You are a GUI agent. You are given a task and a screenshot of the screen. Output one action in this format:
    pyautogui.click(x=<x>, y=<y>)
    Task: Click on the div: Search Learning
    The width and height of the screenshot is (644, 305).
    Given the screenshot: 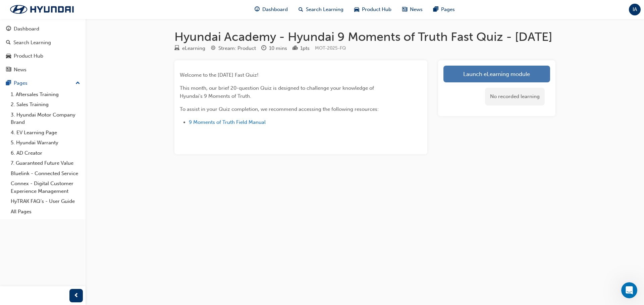 What is the action you would take?
    pyautogui.click(x=32, y=43)
    